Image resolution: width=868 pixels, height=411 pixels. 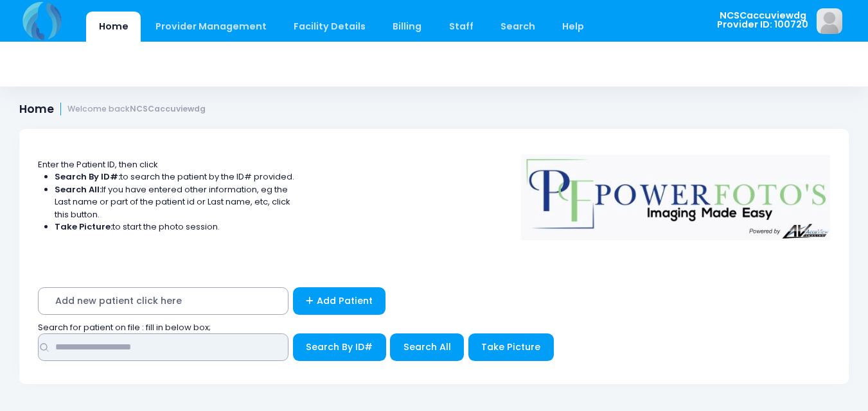 What do you see at coordinates (124, 327) in the screenshot?
I see `span: Search for patient on file : fill in below box;` at bounding box center [124, 327].